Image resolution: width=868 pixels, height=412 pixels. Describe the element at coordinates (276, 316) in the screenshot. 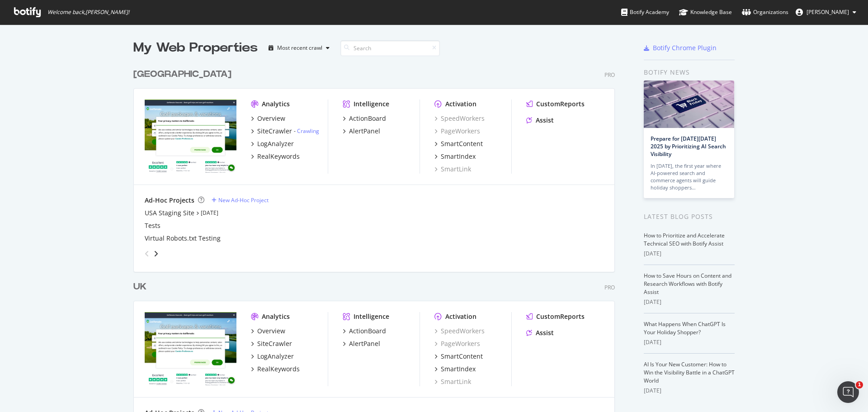

I see `div: Analytics` at that location.